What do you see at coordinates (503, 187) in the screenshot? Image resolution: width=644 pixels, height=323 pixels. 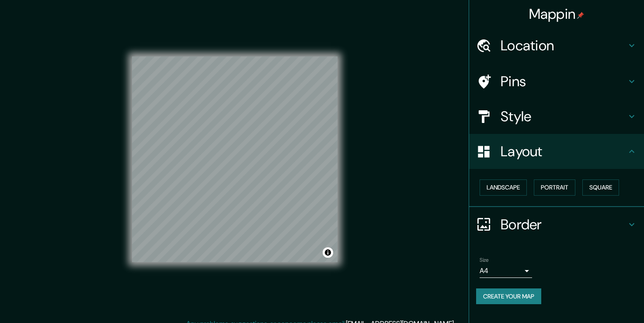 I see `button: Landscape` at bounding box center [503, 187].